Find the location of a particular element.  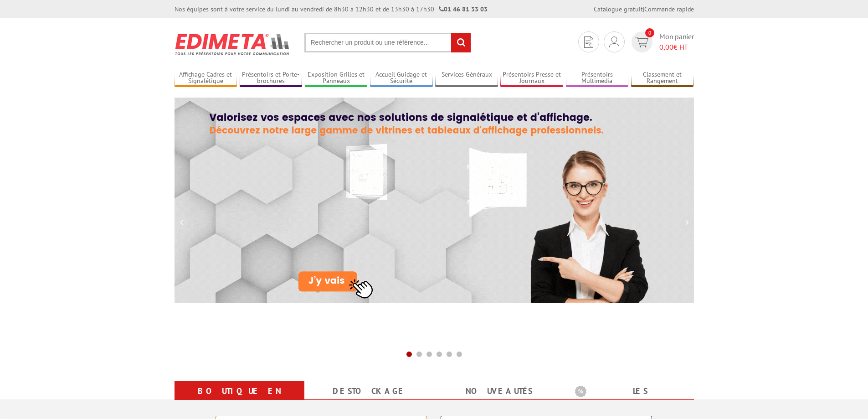

a: Présentoirs Presse et Journaux is located at coordinates (531, 78).